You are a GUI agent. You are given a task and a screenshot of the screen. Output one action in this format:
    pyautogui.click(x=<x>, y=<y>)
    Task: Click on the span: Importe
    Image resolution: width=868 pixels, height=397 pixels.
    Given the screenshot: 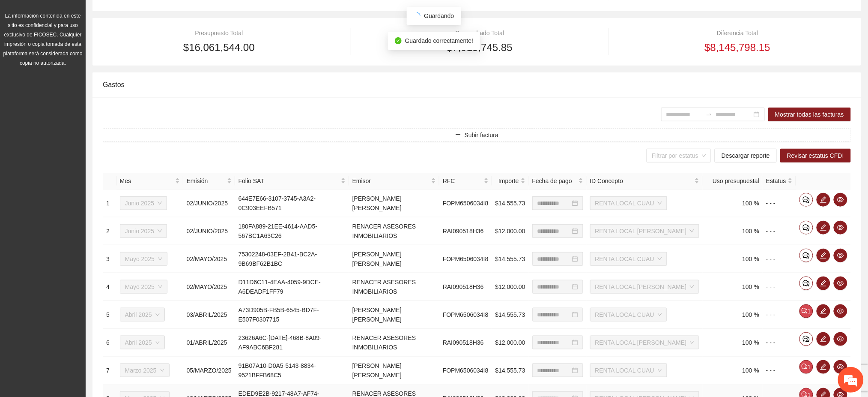 What is the action you would take?
    pyautogui.click(x=507, y=181)
    